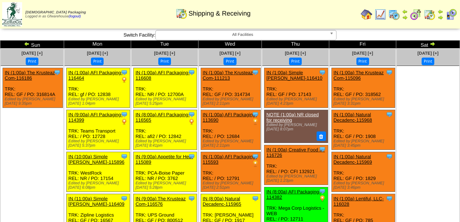  Describe the element at coordinates (75, 16) in the screenshot. I see `a: (logout)` at that location.